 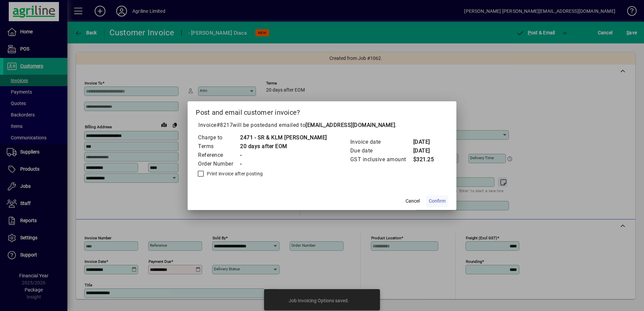 I want to click on h2: Post and email customer invoice?, so click(x=322, y=111).